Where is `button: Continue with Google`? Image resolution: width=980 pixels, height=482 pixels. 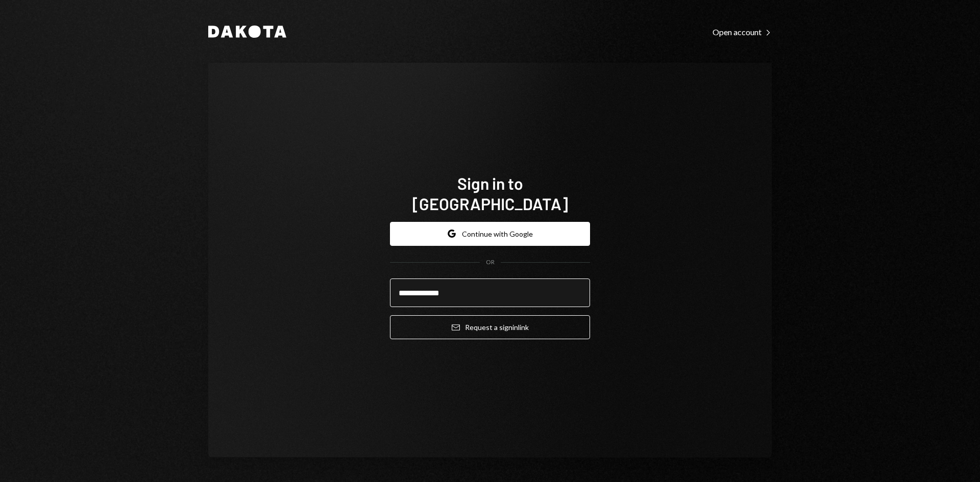 button: Continue with Google is located at coordinates (490, 234).